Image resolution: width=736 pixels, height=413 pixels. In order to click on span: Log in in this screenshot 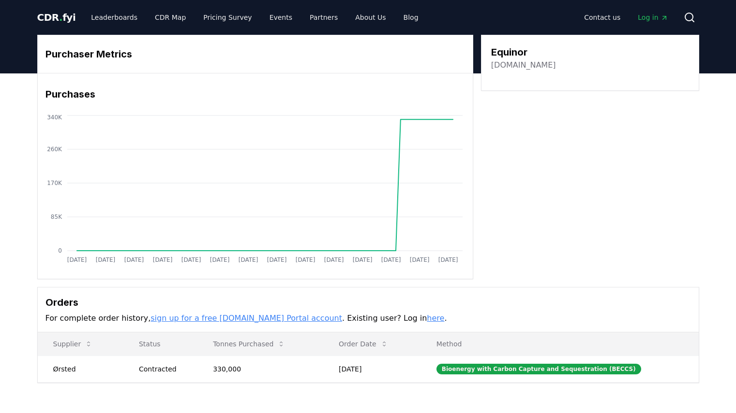, I will do `click(652, 17)`.